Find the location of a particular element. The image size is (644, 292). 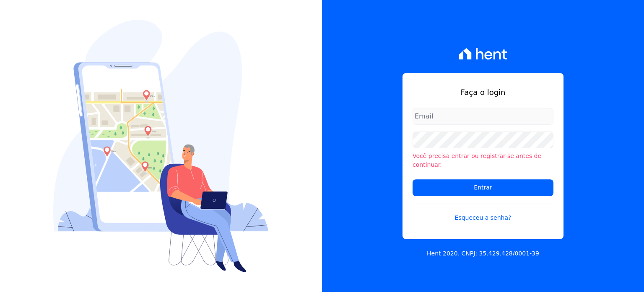

li: Você precisa entrar ou registrar-se antes de continuar. is located at coordinates (483, 160).